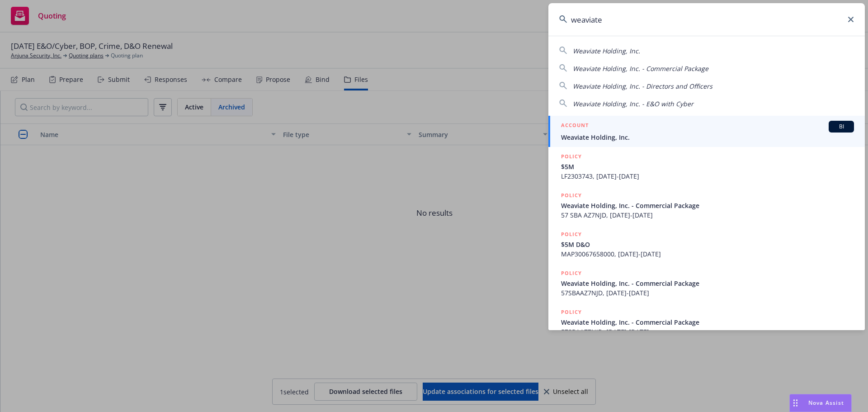 The height and width of the screenshot is (412, 868). What do you see at coordinates (633, 103) in the screenshot?
I see `span: Weaviate Holding, Inc. - E&O with Cyber` at bounding box center [633, 103].